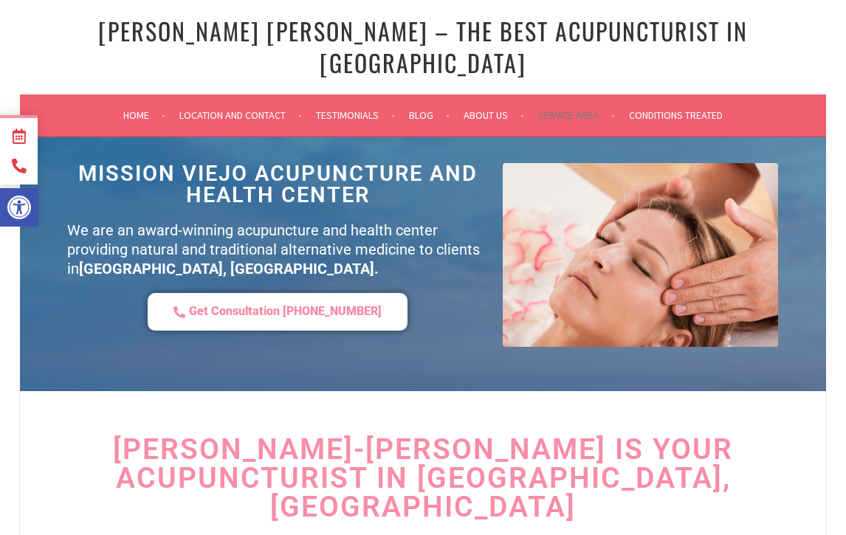 This screenshot has height=535, width=846. What do you see at coordinates (576, 115) in the screenshot?
I see `a: Service Area` at bounding box center [576, 115].